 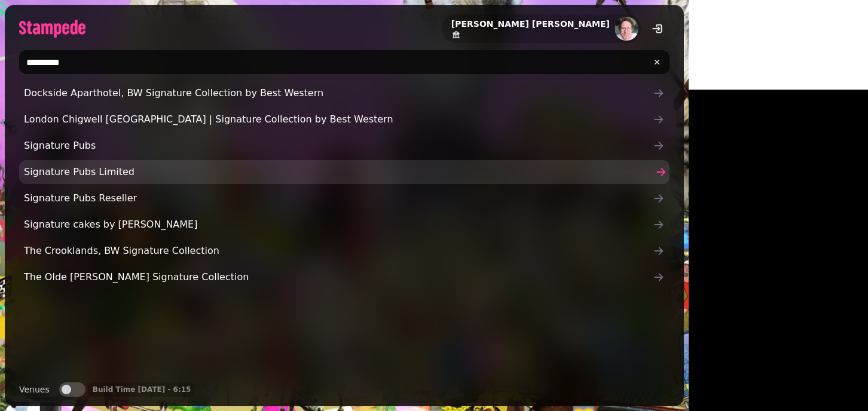 I want to click on span: The Crooklands, BW Signature Collection, so click(x=339, y=251).